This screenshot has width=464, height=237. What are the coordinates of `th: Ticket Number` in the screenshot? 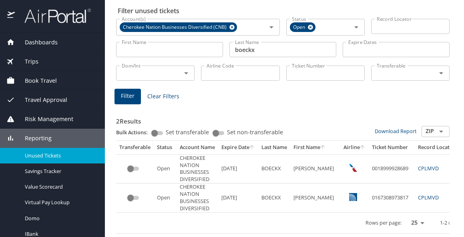 It's located at (391, 148).